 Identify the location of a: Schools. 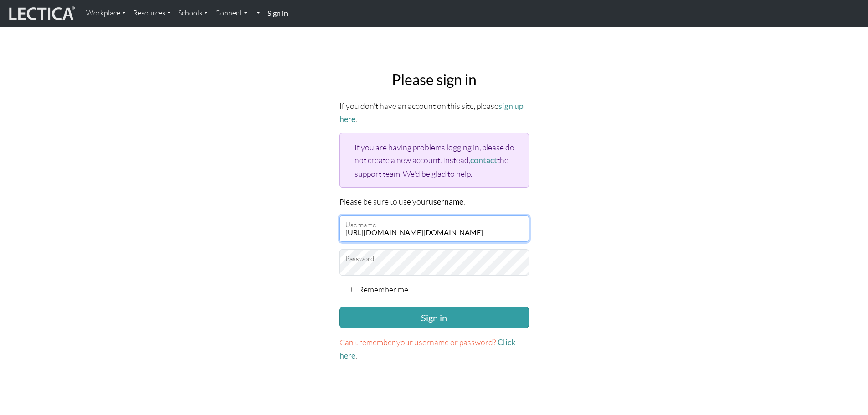
(193, 13).